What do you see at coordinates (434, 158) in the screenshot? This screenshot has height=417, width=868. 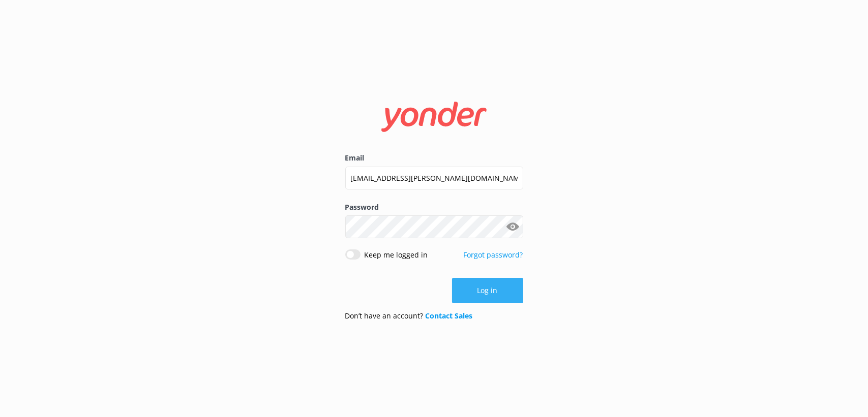 I see `label: Email` at bounding box center [434, 158].